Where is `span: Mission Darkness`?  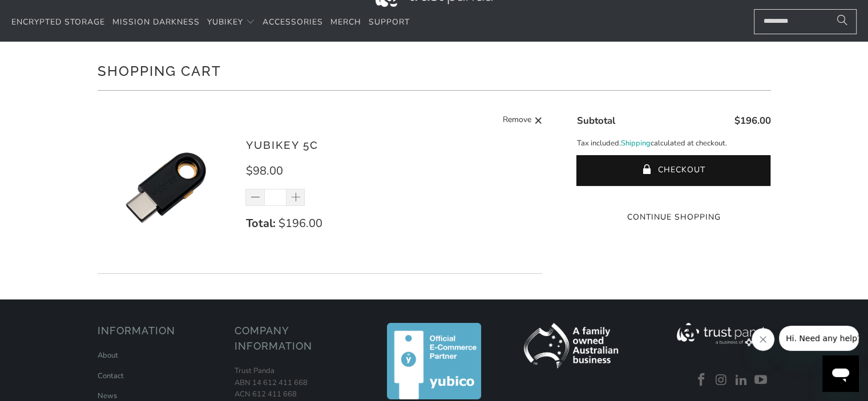 span: Mission Darkness is located at coordinates (156, 22).